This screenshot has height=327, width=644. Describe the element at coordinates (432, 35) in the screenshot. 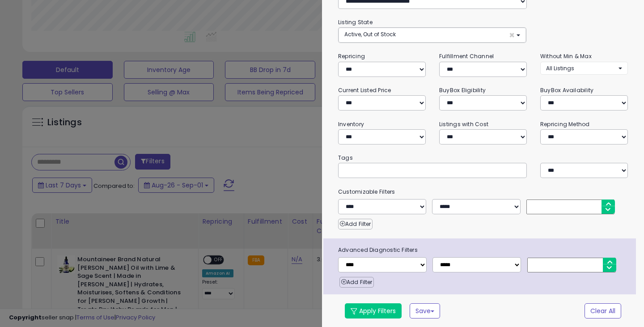

I see `button: Active, Out of Stock ×` at that location.